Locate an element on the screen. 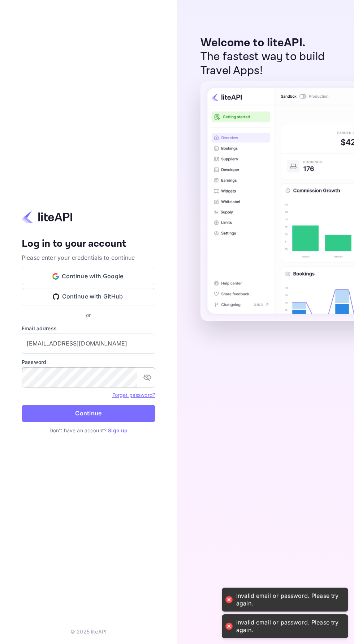  a: Sign up is located at coordinates (118, 430).